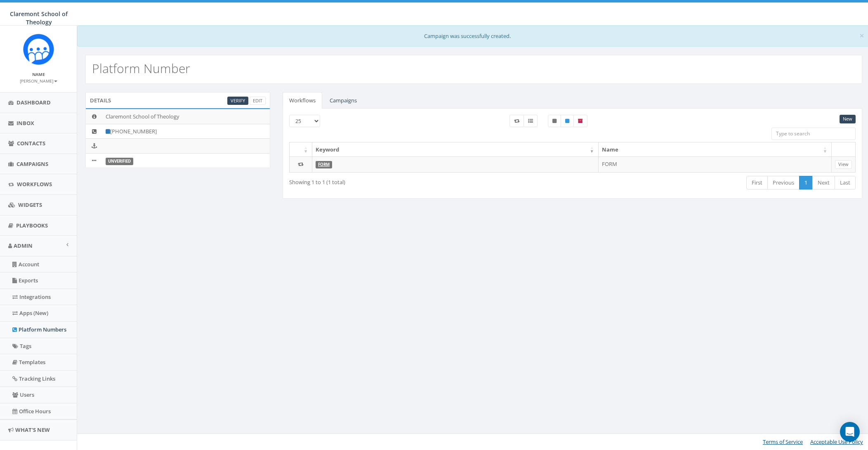  Describe the element at coordinates (33, 429) in the screenshot. I see `span: What's New` at that location.